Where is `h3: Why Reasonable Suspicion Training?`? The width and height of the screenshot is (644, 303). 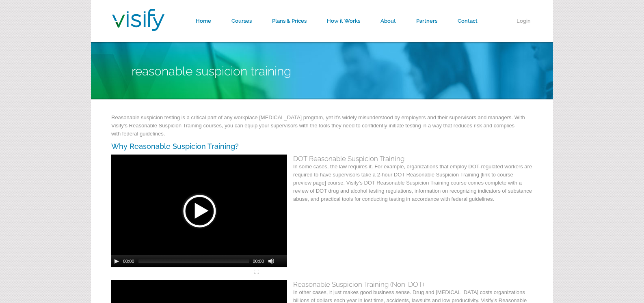
h3: Why Reasonable Suspicion Training? is located at coordinates (322, 146).